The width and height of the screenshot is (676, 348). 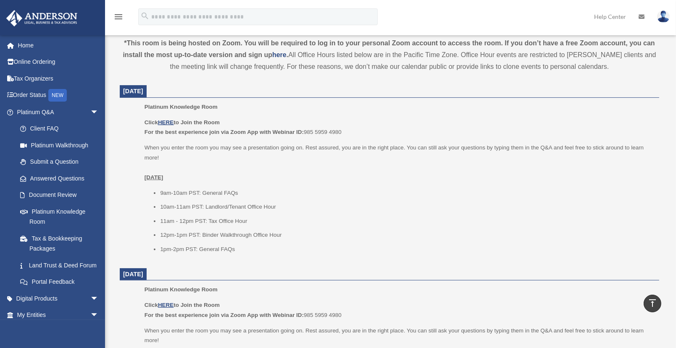 I want to click on a: Platinum Knowledge Room, so click(x=59, y=217).